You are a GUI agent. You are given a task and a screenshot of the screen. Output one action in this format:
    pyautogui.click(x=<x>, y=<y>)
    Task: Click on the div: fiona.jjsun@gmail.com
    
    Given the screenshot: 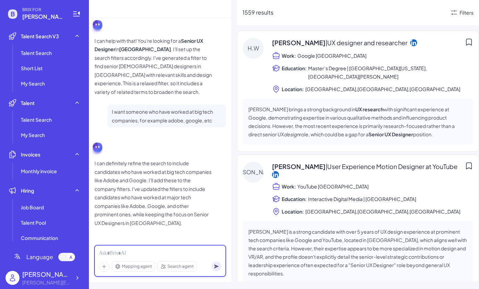 What is the action you would take?
    pyautogui.click(x=47, y=282)
    